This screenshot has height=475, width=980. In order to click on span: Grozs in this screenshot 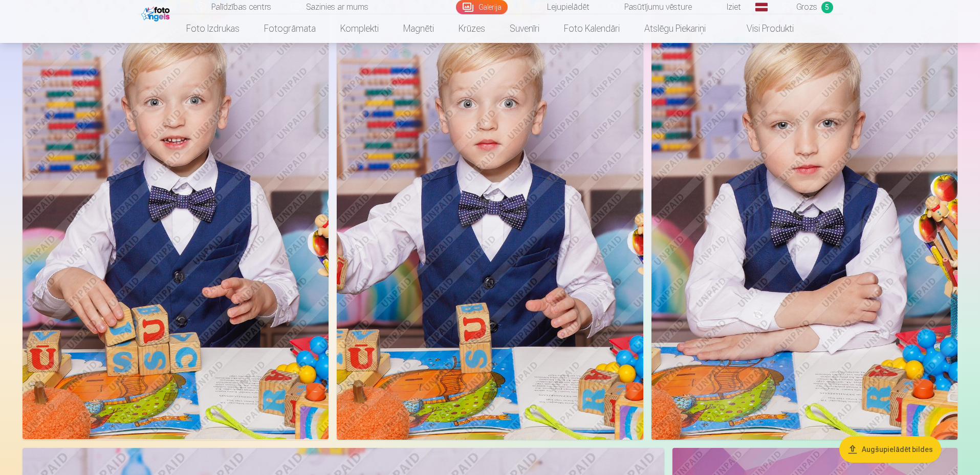, I will do `click(806, 7)`.